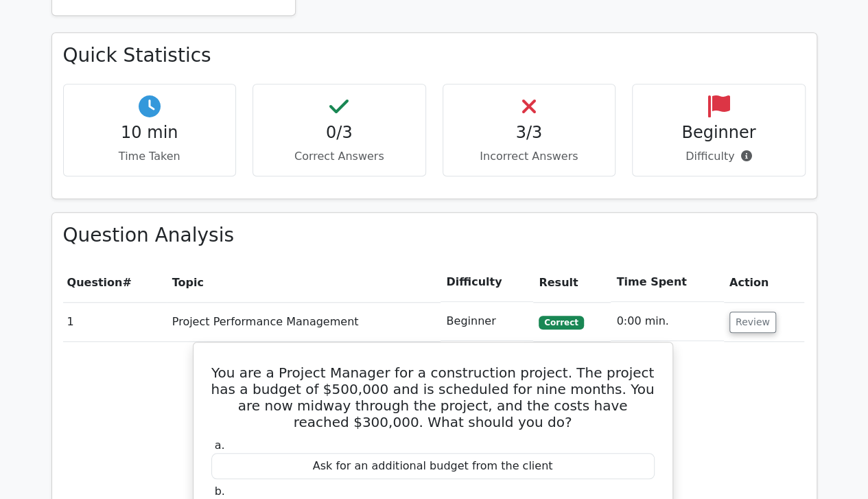 This screenshot has height=499, width=868. Describe the element at coordinates (304, 321) in the screenshot. I see `td: Project Performance Management` at that location.